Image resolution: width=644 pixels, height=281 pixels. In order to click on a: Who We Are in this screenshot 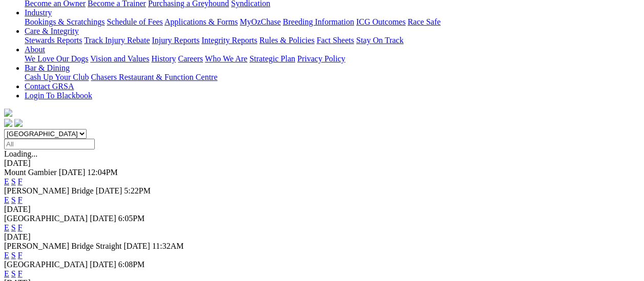, I will do `click(226, 58)`.